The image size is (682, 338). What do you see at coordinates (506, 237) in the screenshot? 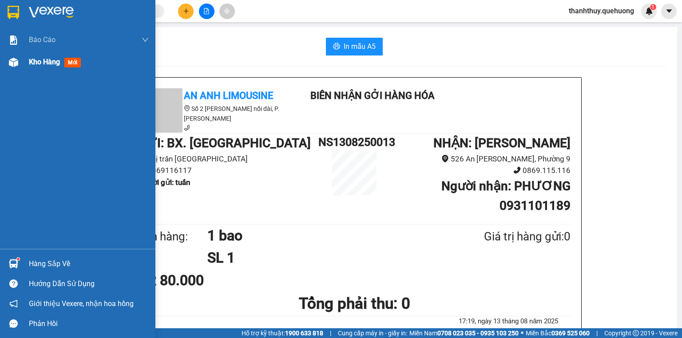
I see `div: Giá trị hàng gửi: 0` at bounding box center [506, 237].